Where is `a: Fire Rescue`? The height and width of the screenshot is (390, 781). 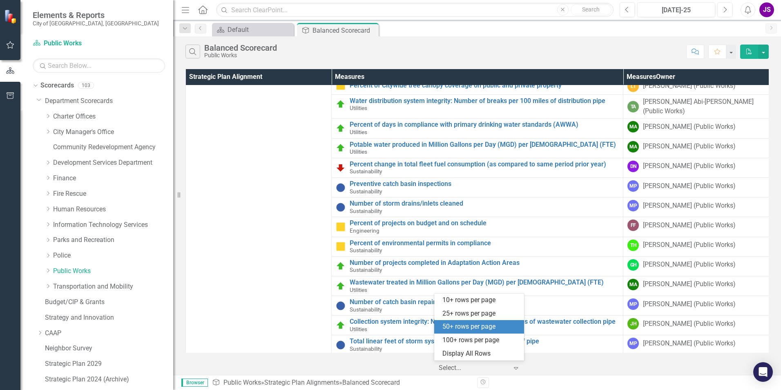 a: Fire Rescue is located at coordinates (113, 194).